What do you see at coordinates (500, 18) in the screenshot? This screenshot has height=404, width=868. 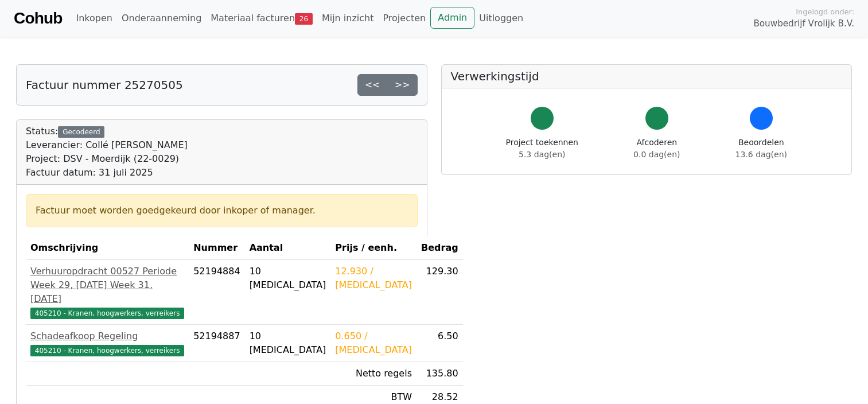 I see `a: Uitloggen` at bounding box center [500, 18].